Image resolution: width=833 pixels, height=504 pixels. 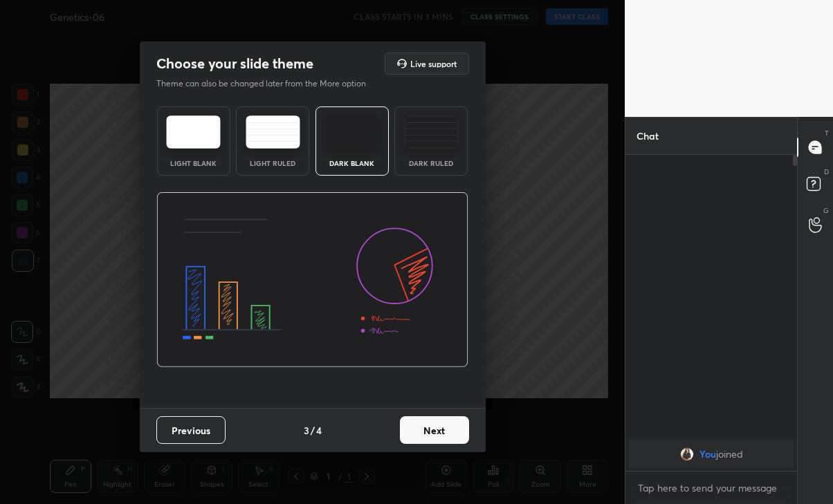 What do you see at coordinates (312, 280) in the screenshot?
I see `img: darkThemeBanner.d06ce4a2.svg` at bounding box center [312, 280].